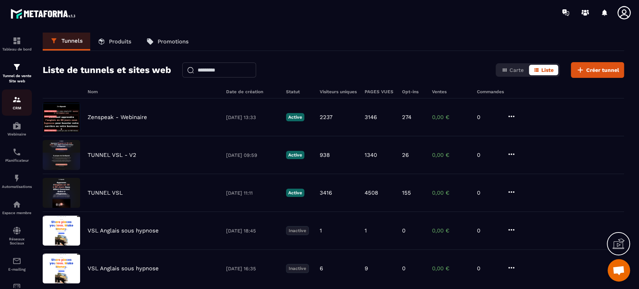 This screenshot has width=639, height=289. Describe the element at coordinates (370, 117) in the screenshot. I see `p: 3146` at that location.